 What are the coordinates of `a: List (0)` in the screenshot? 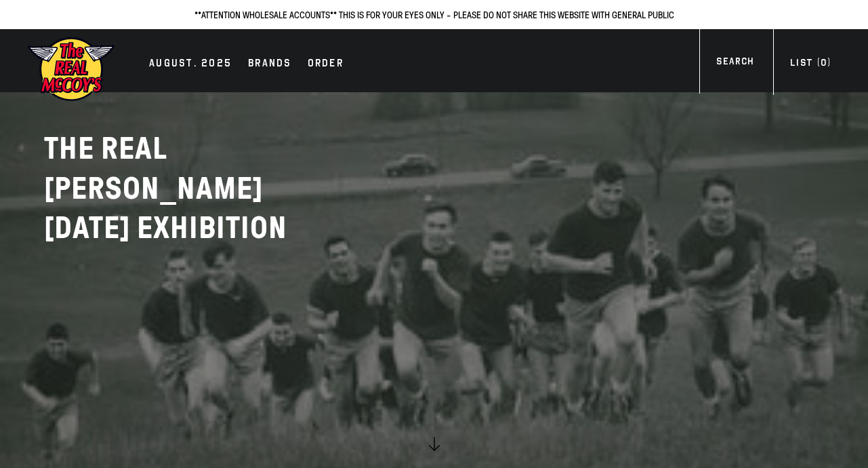 It's located at (811, 64).